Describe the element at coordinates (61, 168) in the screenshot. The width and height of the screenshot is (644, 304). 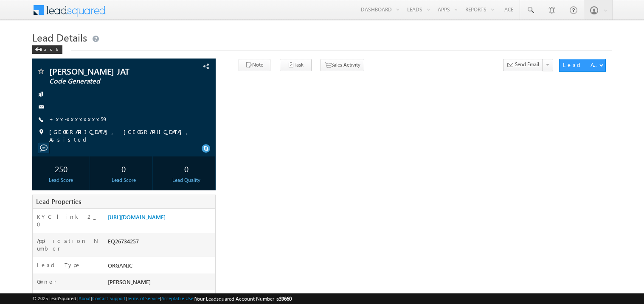
I see `div: 250` at that location.